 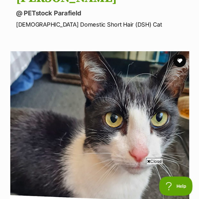 What do you see at coordinates (102, 13) in the screenshot?
I see `p: @ PETstock Parafield` at bounding box center [102, 13].